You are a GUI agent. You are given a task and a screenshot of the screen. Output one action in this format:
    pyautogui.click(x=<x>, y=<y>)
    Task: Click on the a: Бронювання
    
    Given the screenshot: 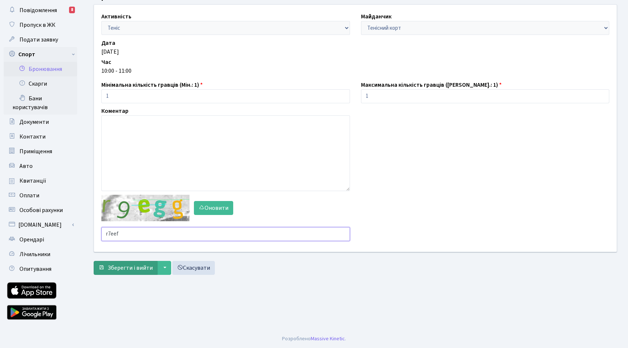 What is the action you would take?
    pyautogui.click(x=40, y=69)
    